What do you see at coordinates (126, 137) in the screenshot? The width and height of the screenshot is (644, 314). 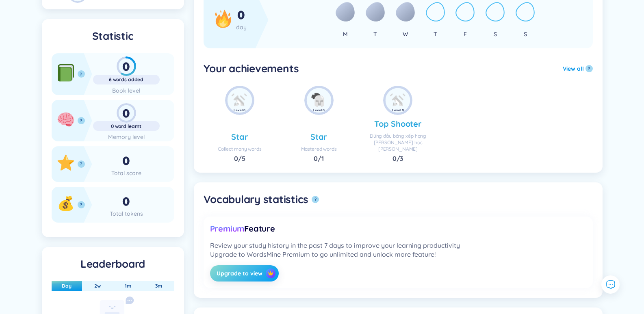 I see `div: Memory level` at bounding box center [126, 137].